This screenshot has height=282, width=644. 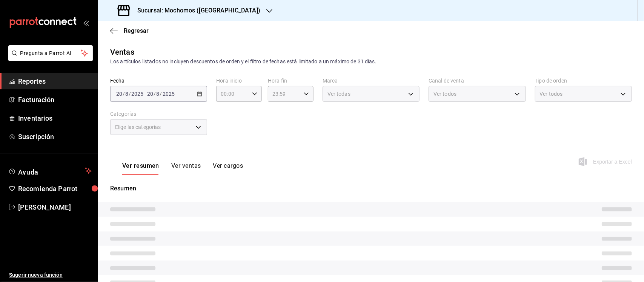 I want to click on button: Ver cargos, so click(x=228, y=168).